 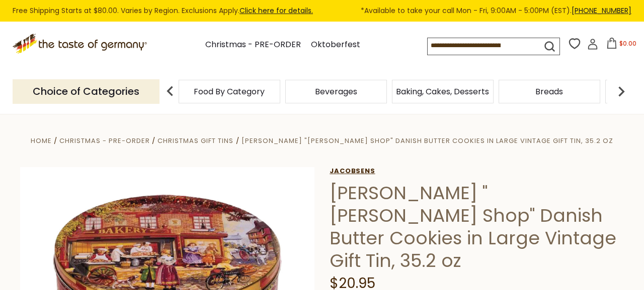 What do you see at coordinates (336, 91) in the screenshot?
I see `a: Beverages` at bounding box center [336, 91].